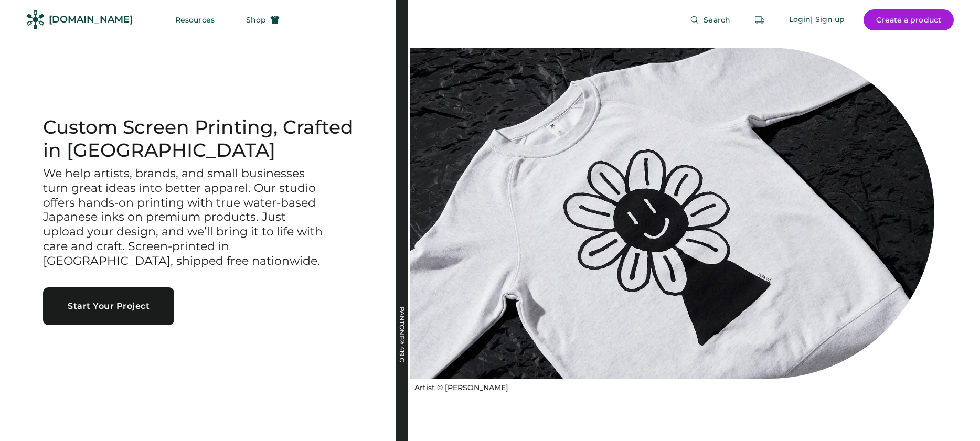 The width and height of the screenshot is (980, 441). Describe the element at coordinates (185, 218) in the screenshot. I see `h3: We help artists, brands, and small businesses turn great ideas into better apparel. Our studio of...` at that location.